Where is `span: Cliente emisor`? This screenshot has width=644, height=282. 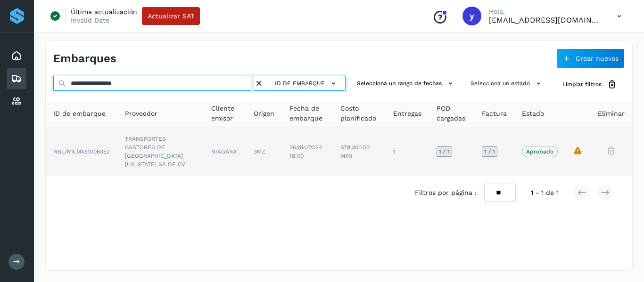 span: Cliente emisor is located at coordinates (225, 114).